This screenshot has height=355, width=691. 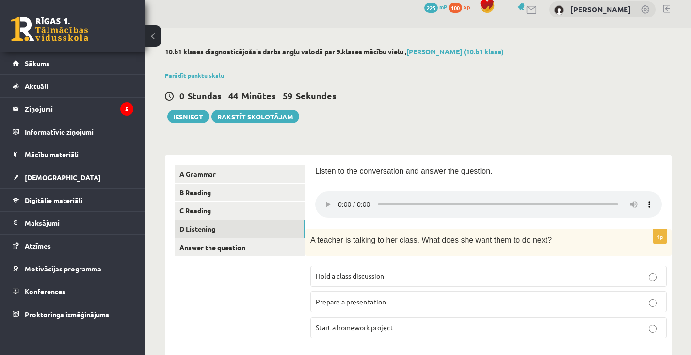 What do you see at coordinates (73, 109) in the screenshot?
I see `a: Ziņojumi5` at bounding box center [73, 109].